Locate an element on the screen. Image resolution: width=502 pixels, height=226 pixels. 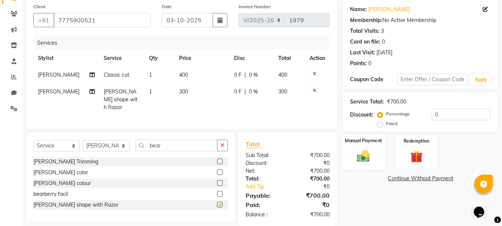
div: Paid: is located at coordinates (264, 204).